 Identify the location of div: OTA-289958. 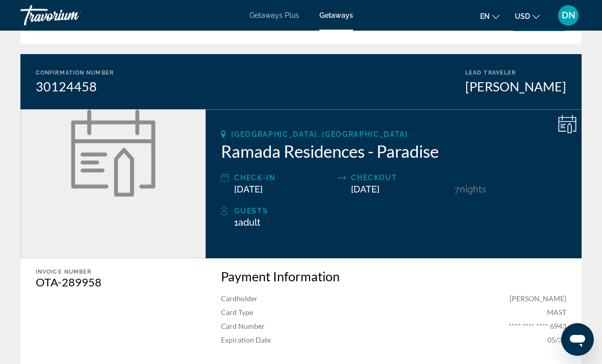
(110, 281).